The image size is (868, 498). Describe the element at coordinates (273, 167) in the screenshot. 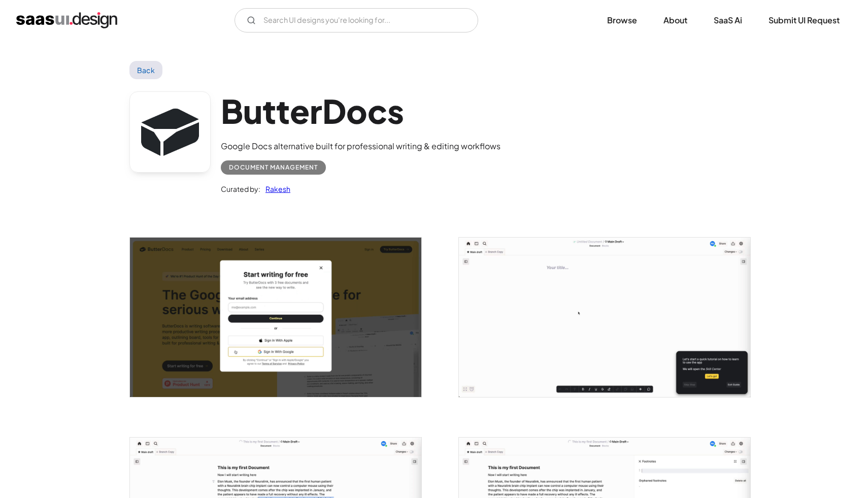

I see `div: Document Management` at that location.